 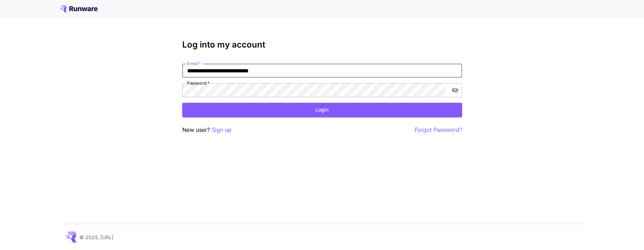 I want to click on p: Forgot Password?, so click(x=438, y=130).